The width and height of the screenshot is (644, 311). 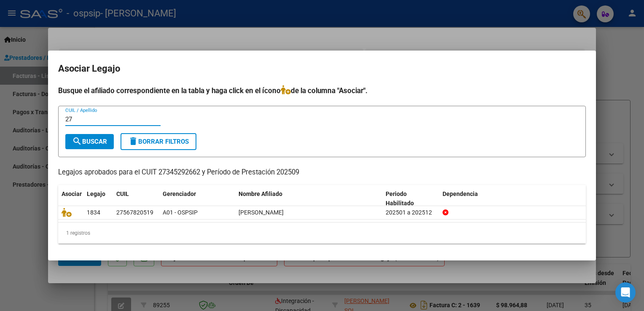 What do you see at coordinates (460, 194) in the screenshot?
I see `span: Dependencia` at bounding box center [460, 194].